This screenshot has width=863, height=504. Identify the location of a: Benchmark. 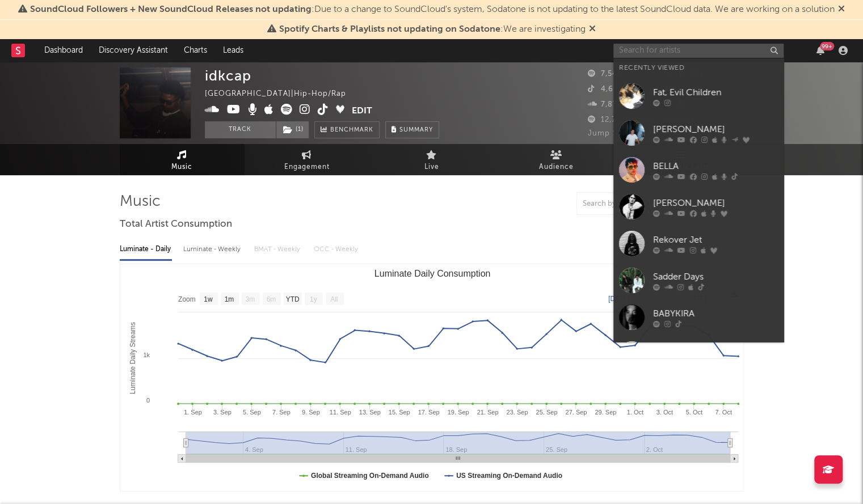
(347, 130).